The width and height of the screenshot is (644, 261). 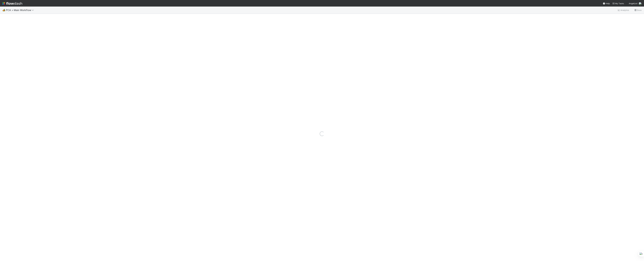 I want to click on div: Help, so click(x=606, y=3).